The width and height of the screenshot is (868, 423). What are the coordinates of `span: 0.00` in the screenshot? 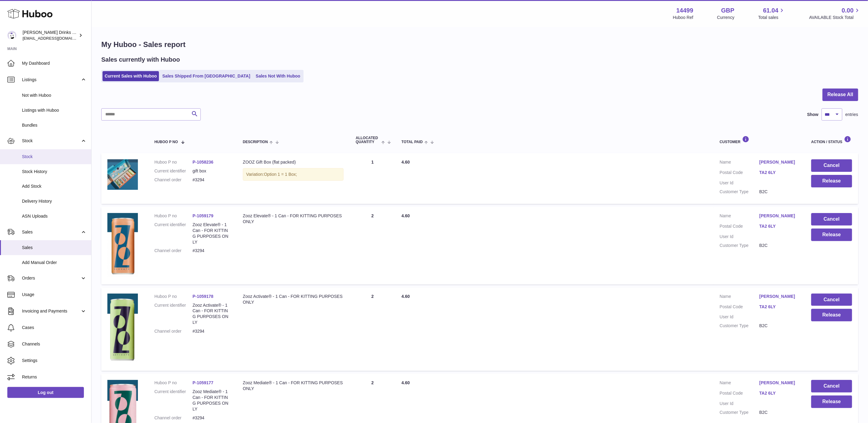 It's located at (847, 10).